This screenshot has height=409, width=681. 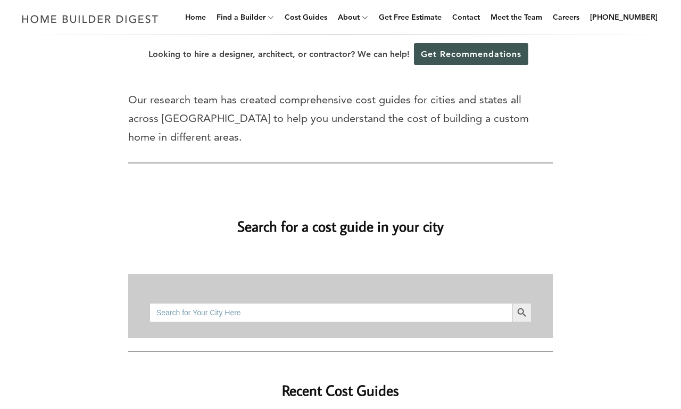 What do you see at coordinates (522, 312) in the screenshot?
I see `svg: Search` at bounding box center [522, 312].